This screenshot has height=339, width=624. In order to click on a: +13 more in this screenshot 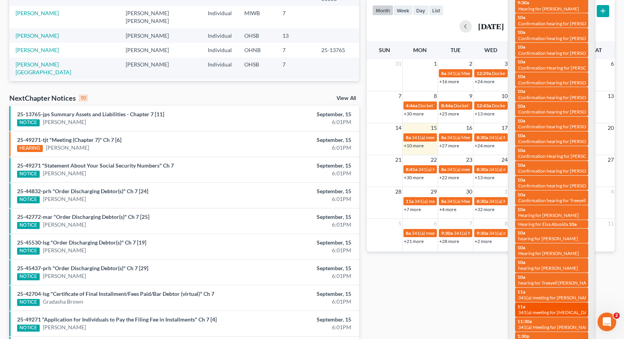, I will do `click(485, 177)`.